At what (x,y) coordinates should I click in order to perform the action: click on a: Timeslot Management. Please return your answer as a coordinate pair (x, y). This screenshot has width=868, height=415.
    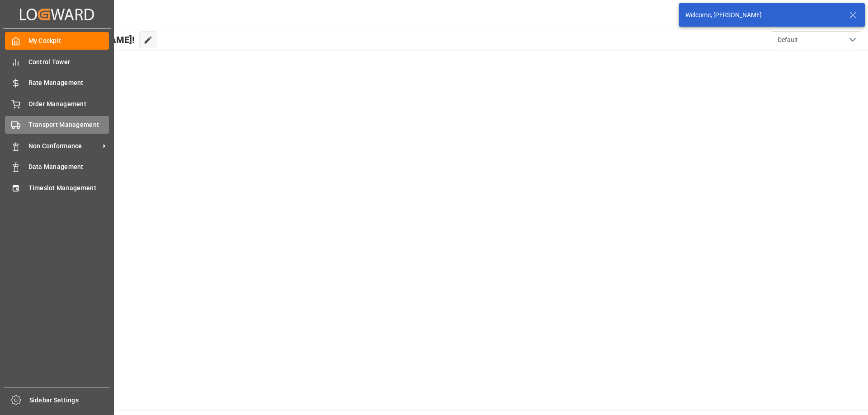
    Looking at the image, I should click on (57, 187).